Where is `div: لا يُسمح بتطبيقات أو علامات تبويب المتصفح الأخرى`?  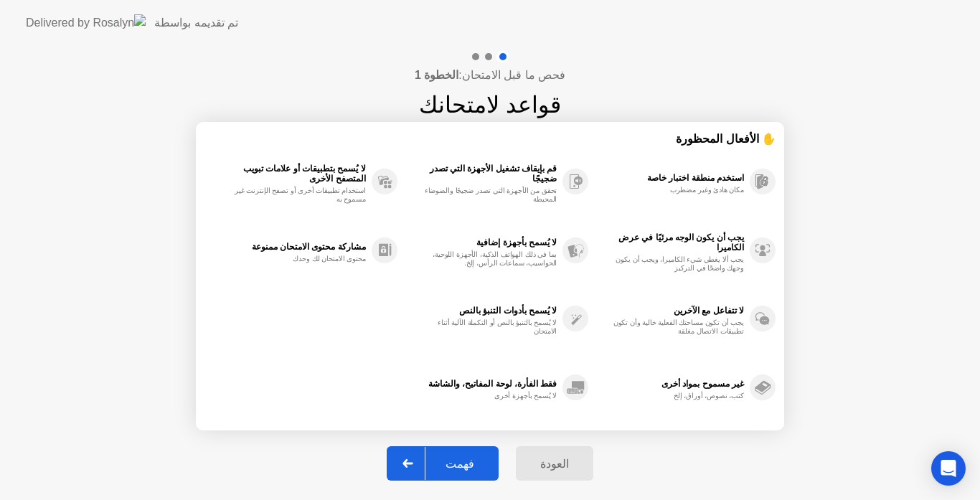 div: لا يُسمح بتطبيقات أو علامات تبويب المتصفح الأخرى is located at coordinates (289, 174).